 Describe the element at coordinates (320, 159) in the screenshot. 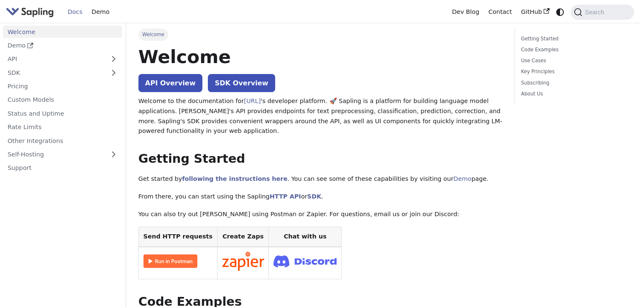

I see `h2: Getting Started` at that location.